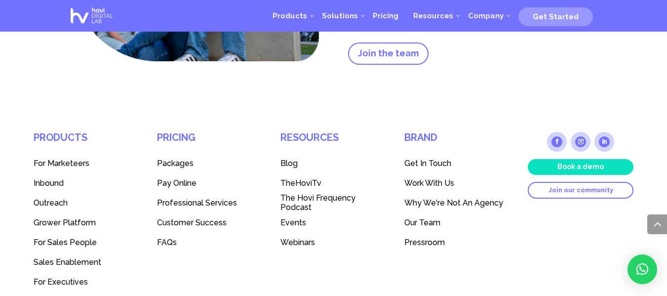 Image resolution: width=667 pixels, height=296 pixels. What do you see at coordinates (50, 202) in the screenshot?
I see `span: Outreach` at bounding box center [50, 202].